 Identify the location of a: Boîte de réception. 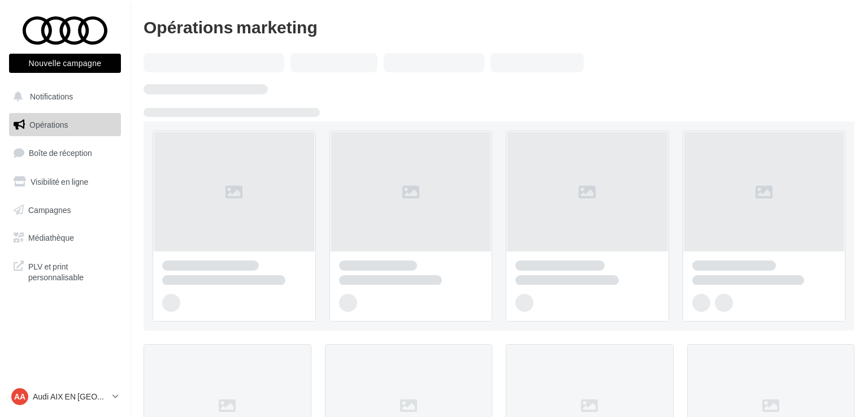
(65, 152).